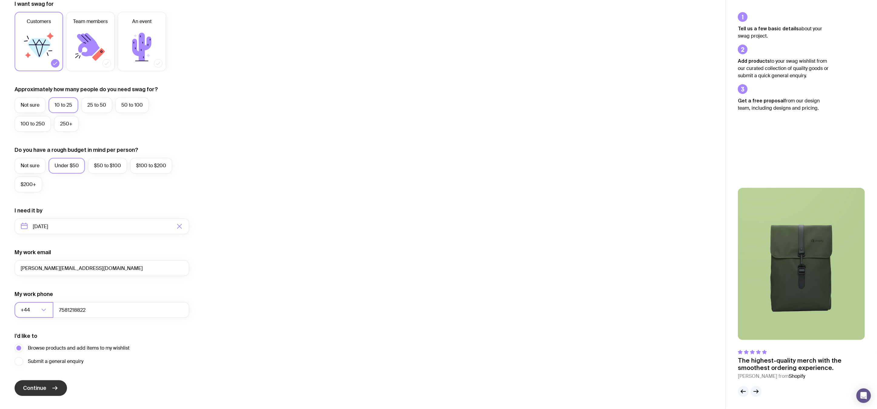 The image size is (877, 409). What do you see at coordinates (132, 105) in the screenshot?
I see `label: 50 to 100` at bounding box center [132, 105].